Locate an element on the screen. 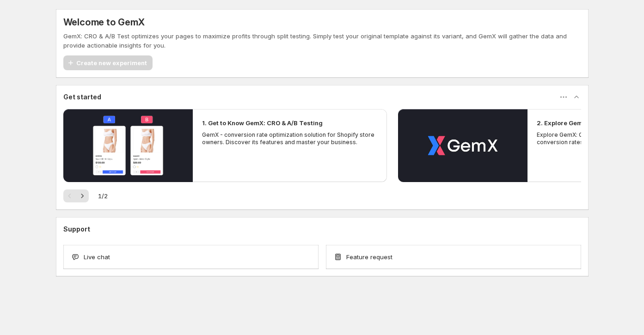  span: Live chat is located at coordinates (97, 257).